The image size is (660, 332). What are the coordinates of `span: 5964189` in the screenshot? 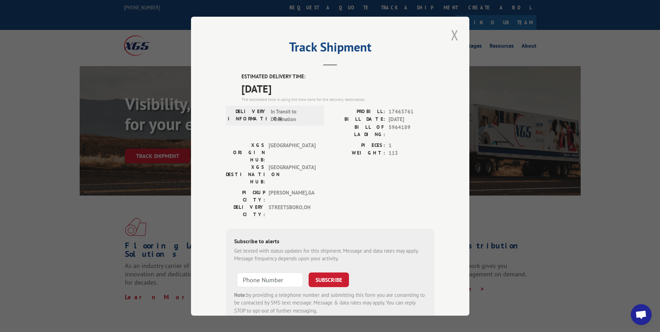 It's located at (411, 130).